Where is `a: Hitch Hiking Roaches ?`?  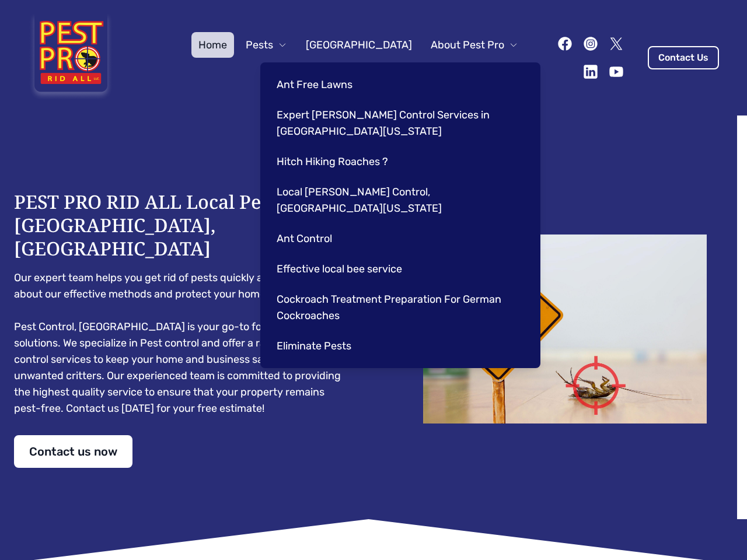
a: Hitch Hiking Roaches ? is located at coordinates (398, 161).